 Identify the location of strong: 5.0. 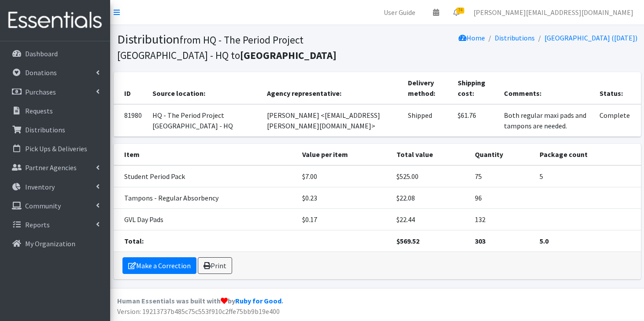
(544, 241).